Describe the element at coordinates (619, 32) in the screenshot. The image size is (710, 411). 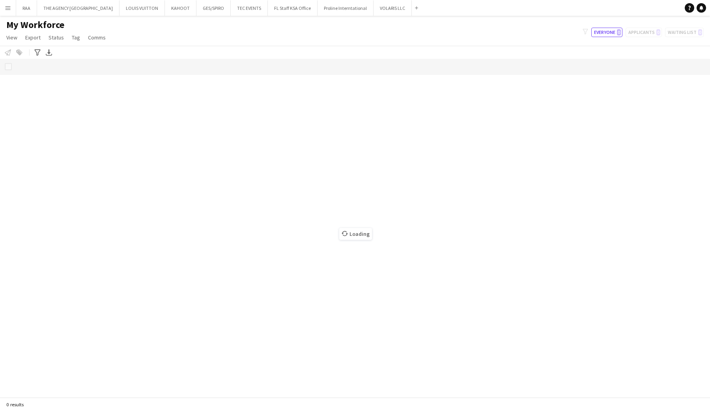
I see `span: 0` at that location.